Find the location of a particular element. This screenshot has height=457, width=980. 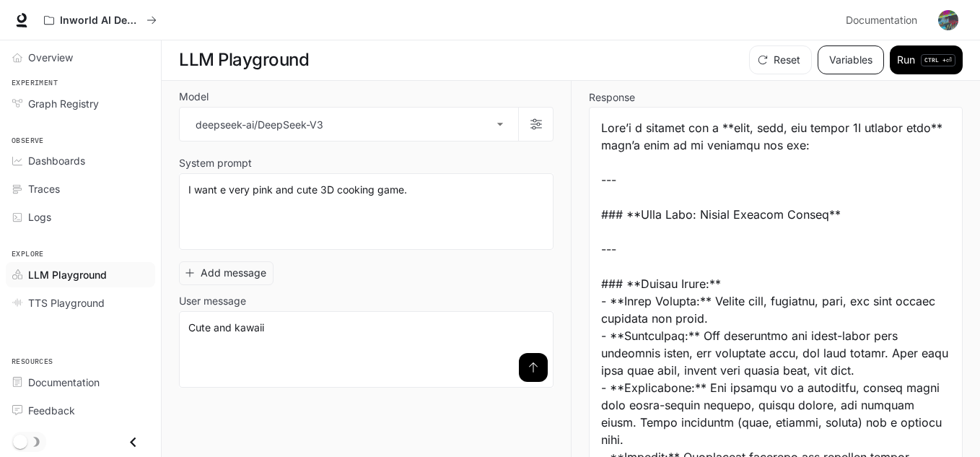

h1: LLM Playground is located at coordinates (244, 60).